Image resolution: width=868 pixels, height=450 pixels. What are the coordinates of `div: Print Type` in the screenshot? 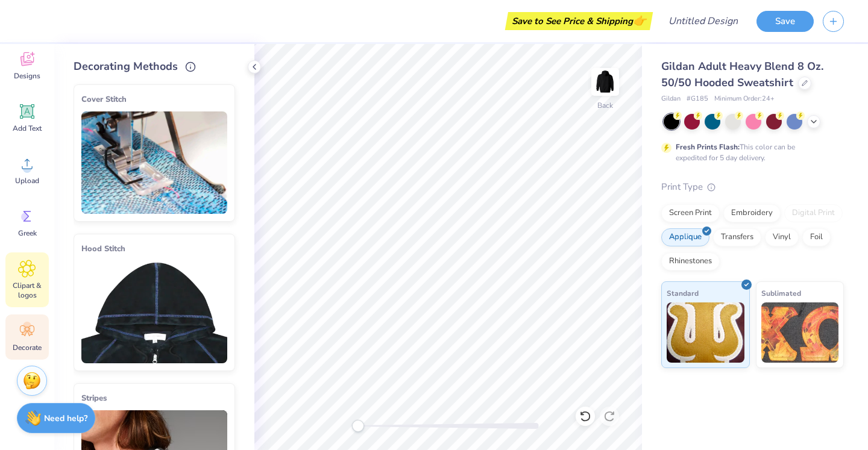 It's located at (753, 187).